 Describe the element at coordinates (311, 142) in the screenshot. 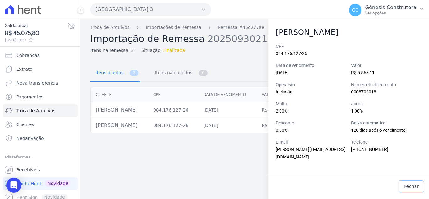

I see `label: E-mail` at that location.